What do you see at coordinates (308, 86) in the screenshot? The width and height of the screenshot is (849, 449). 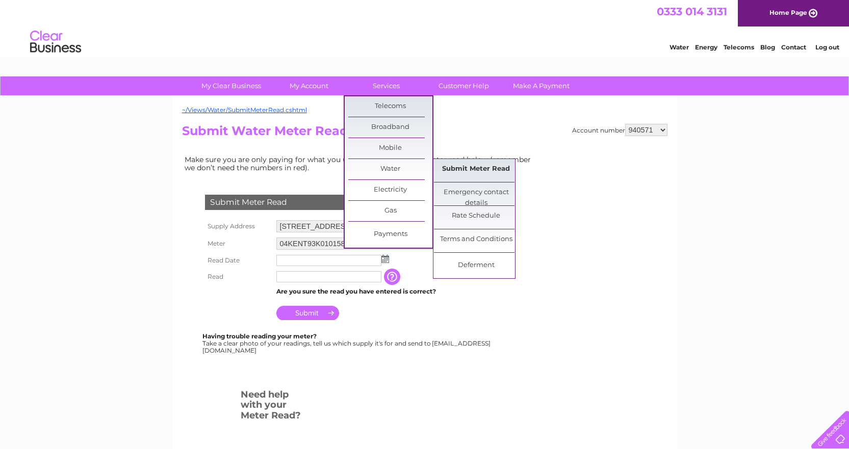 I see `a: My Account` at bounding box center [308, 86].